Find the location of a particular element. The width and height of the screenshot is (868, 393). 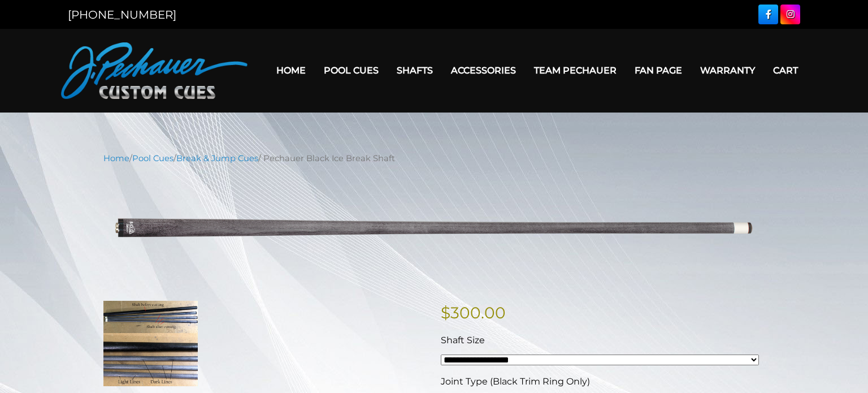

span: Joint Type (Black Trim Ring Only) is located at coordinates (516, 381).